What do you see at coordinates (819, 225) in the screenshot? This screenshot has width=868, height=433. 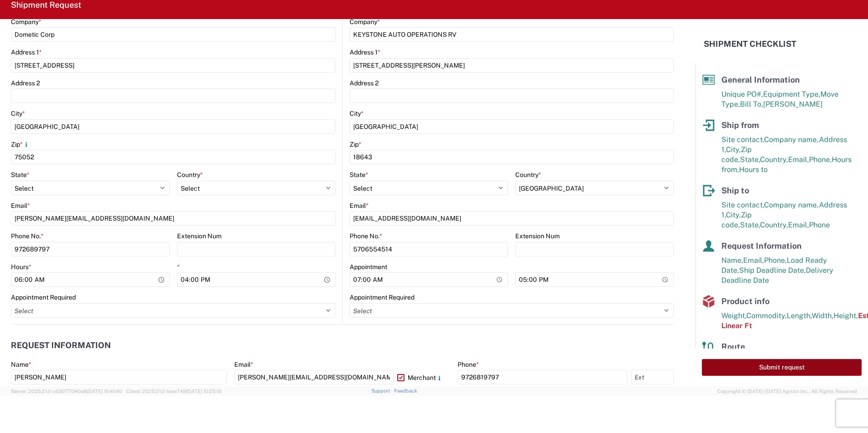 I see `span: Phone` at bounding box center [819, 225].